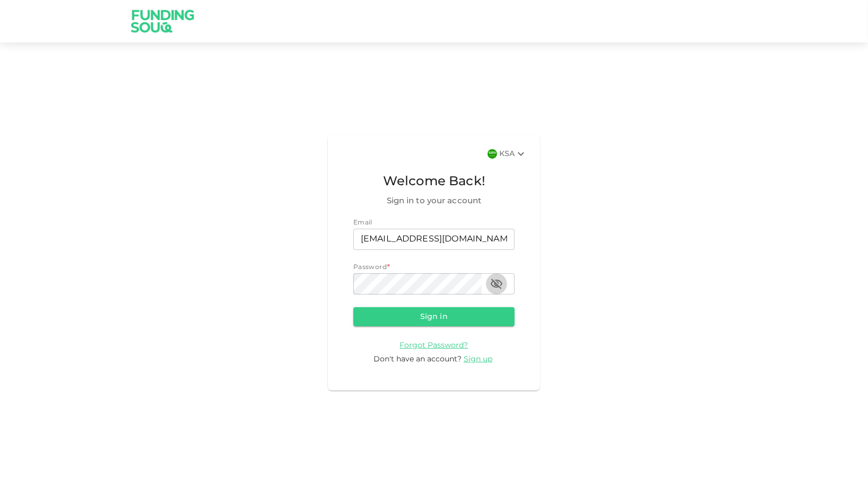  Describe the element at coordinates (434, 201) in the screenshot. I see `span: Sign in to your account` at that location.